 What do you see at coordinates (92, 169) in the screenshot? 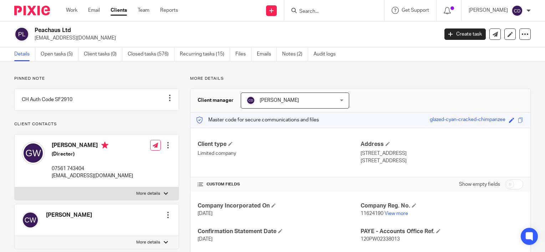
I see `p: 07561 743404` at bounding box center [92, 169].